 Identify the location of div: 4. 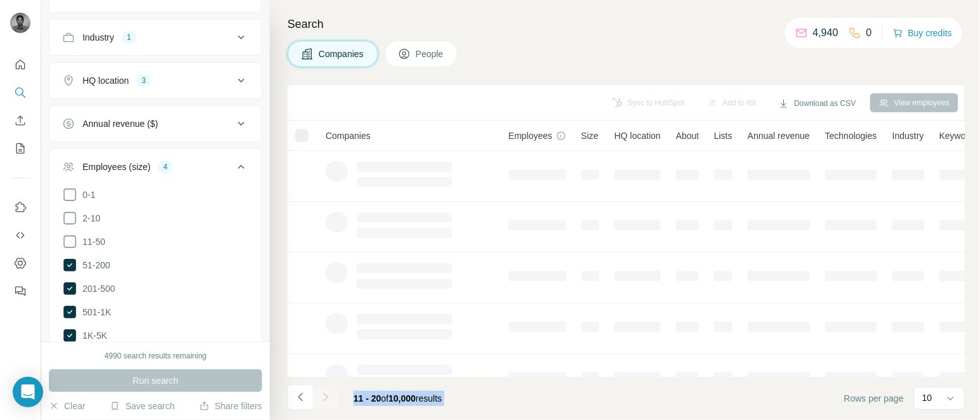
(165, 167).